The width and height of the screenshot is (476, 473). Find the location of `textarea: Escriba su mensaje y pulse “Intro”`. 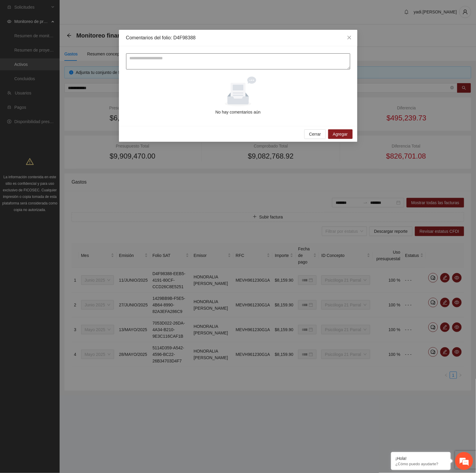

textarea: Escriba su mensaje y pulse “Intro” is located at coordinates (58, 173).